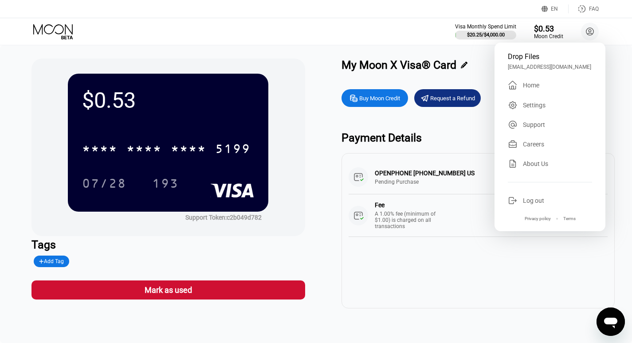 The height and width of the screenshot is (343, 632). What do you see at coordinates (486, 31) in the screenshot?
I see `div: Visa Monthly Spend Limit$20.25/$4,000.00` at bounding box center [486, 31].